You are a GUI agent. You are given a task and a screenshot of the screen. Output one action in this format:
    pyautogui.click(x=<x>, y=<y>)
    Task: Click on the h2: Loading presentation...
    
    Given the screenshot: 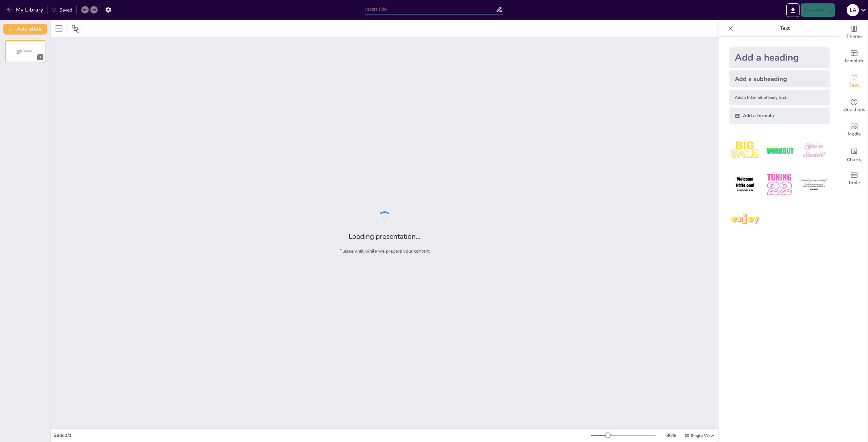 What is the action you would take?
    pyautogui.click(x=384, y=237)
    